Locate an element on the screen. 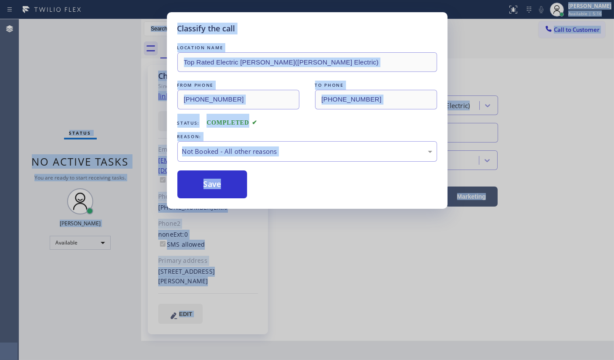 The image size is (614, 360). div: REASON: is located at coordinates (307, 136).